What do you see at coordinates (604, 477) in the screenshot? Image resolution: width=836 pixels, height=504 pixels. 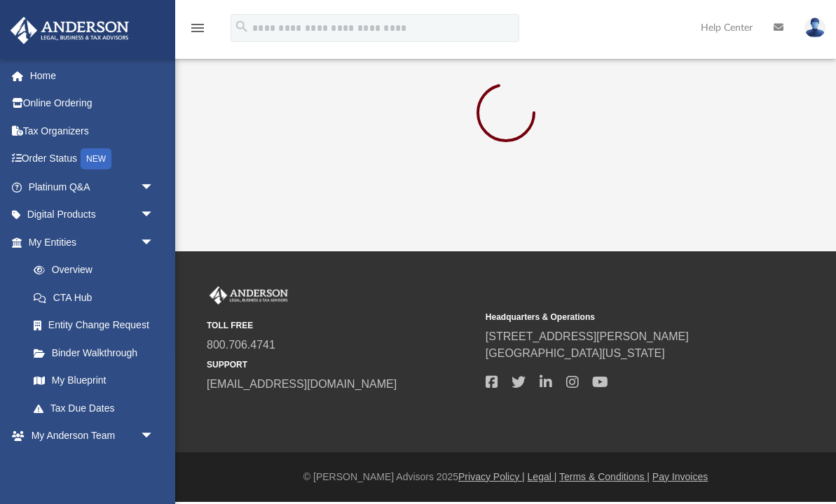 I see `a: Terms & Conditions |` at bounding box center [604, 477].